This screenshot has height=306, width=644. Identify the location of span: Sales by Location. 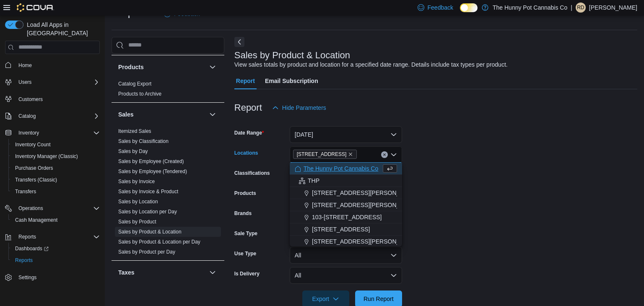
(138, 202).